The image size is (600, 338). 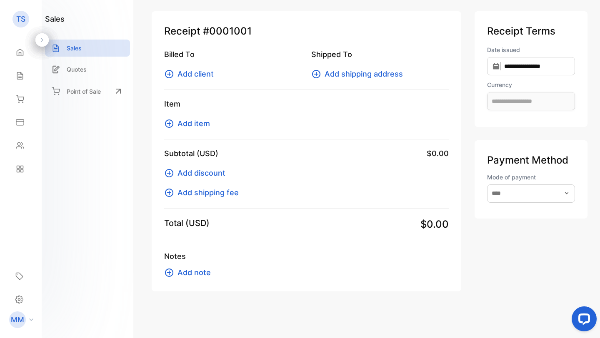 I want to click on button: Add discount, so click(x=197, y=173).